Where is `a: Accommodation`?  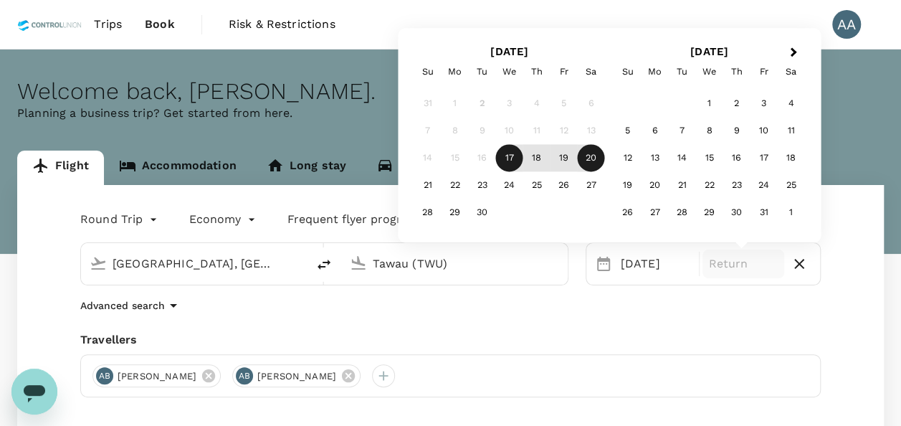
a: Accommodation is located at coordinates (178, 168).